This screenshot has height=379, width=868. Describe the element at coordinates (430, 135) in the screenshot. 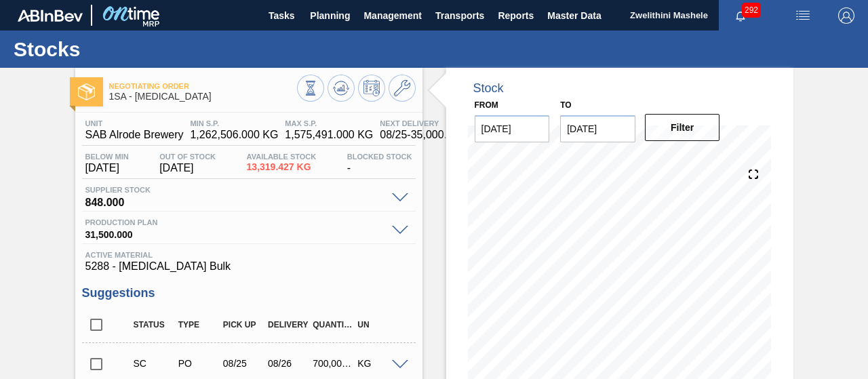

I see `span: 08/25 - 35,000.000 KG` at that location.